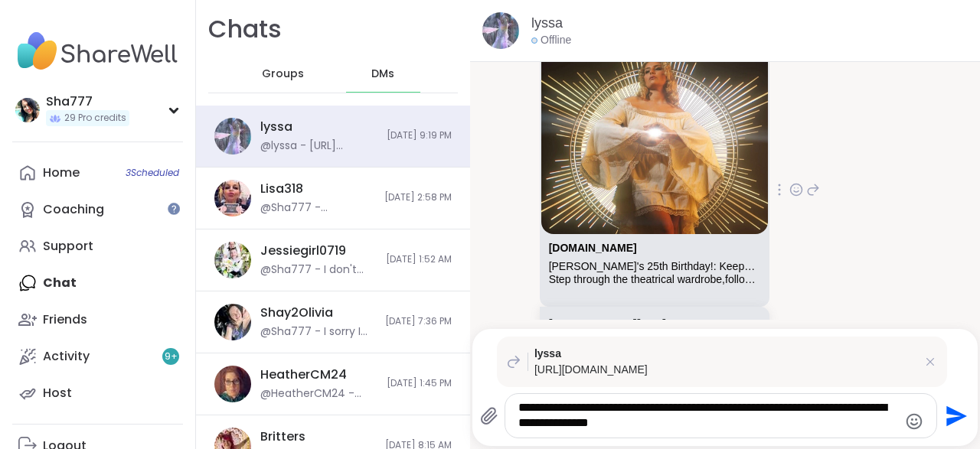  Describe the element at coordinates (318, 332) in the screenshot. I see `div: @Sha777 - I sorry I missed group. I'm not getting notifications on my phone for some reason.` at that location.